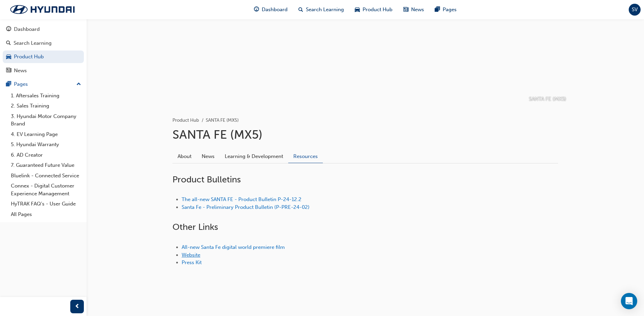 The image size is (644, 316). I want to click on a: 7. Guaranteed Future Value, so click(46, 165).